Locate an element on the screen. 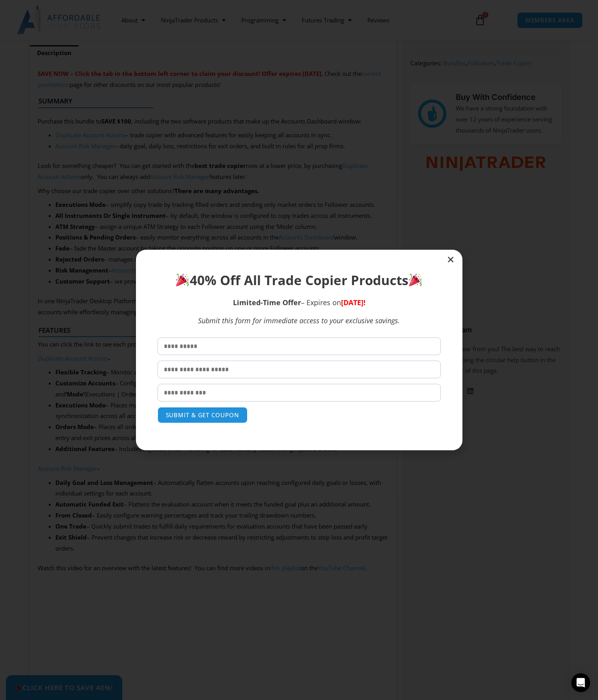 Image resolution: width=598 pixels, height=700 pixels. button: SUBMIT & GET COUPON is located at coordinates (202, 415).